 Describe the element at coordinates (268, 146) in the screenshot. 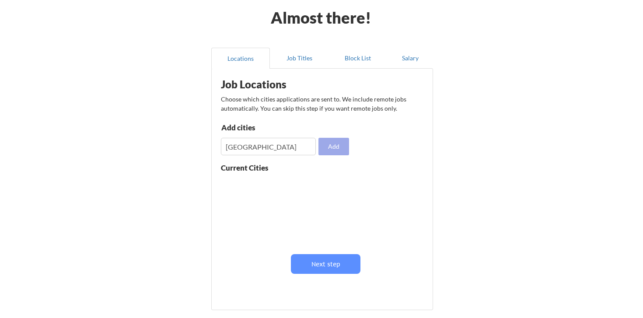

I see `input: Type here...` at that location.